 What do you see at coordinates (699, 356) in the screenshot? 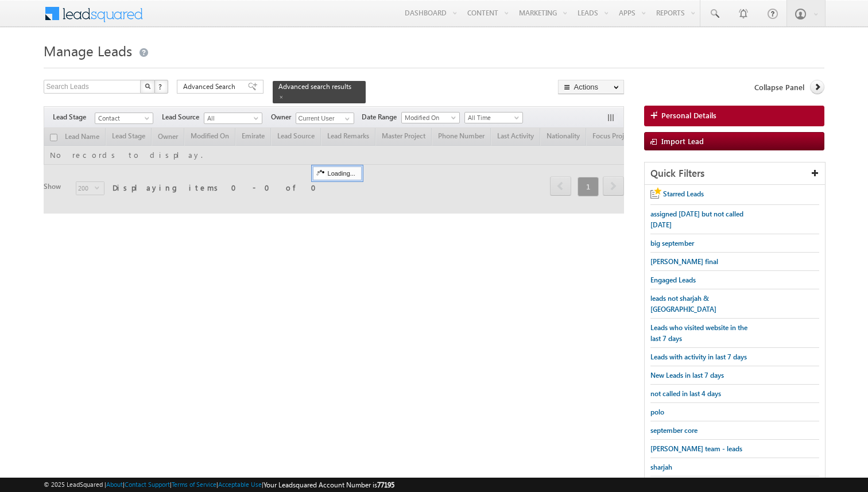
I see `span: Leads with activity in last 7 days` at bounding box center [699, 356].